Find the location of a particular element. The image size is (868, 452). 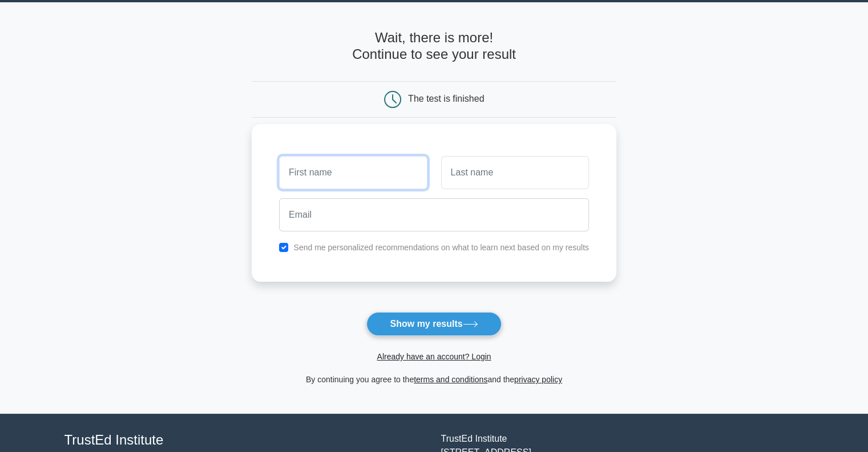

a: terms and conditions is located at coordinates (450, 379).